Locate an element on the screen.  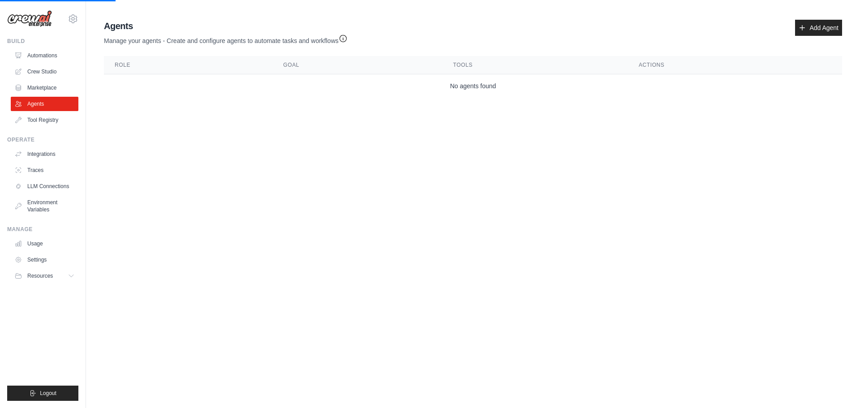
td: No agents found is located at coordinates (473, 86).